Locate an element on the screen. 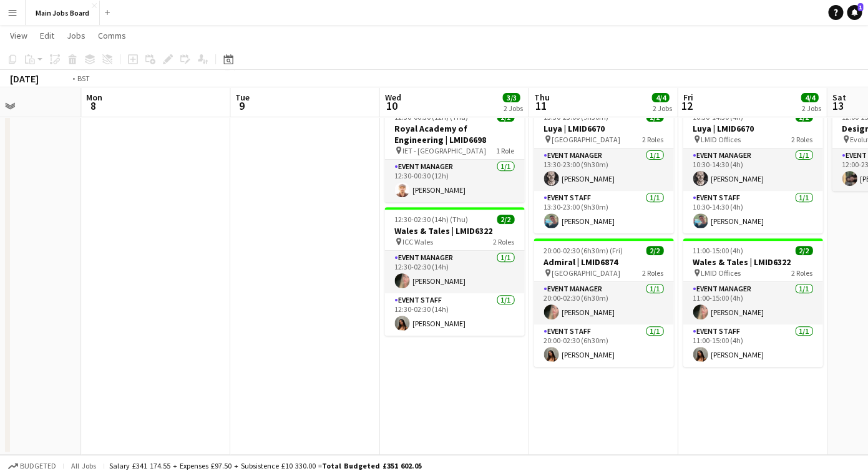 This screenshot has height=476, width=868. button: Budgeted is located at coordinates (31, 467).